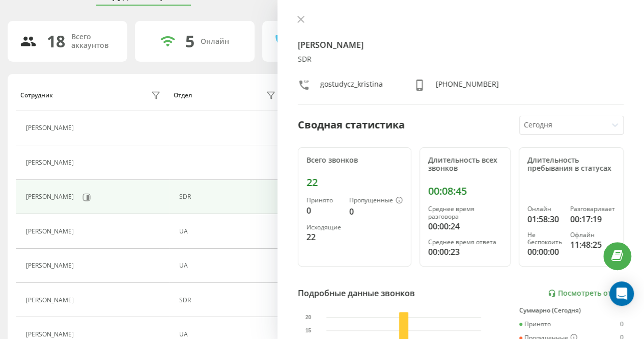 The width and height of the screenshot is (644, 339). Describe the element at coordinates (545, 252) in the screenshot. I see `div: 00:00:00` at that location.